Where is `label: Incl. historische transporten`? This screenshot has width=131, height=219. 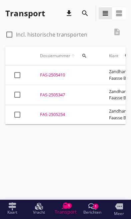 label: Incl. historische transporten is located at coordinates (52, 35).